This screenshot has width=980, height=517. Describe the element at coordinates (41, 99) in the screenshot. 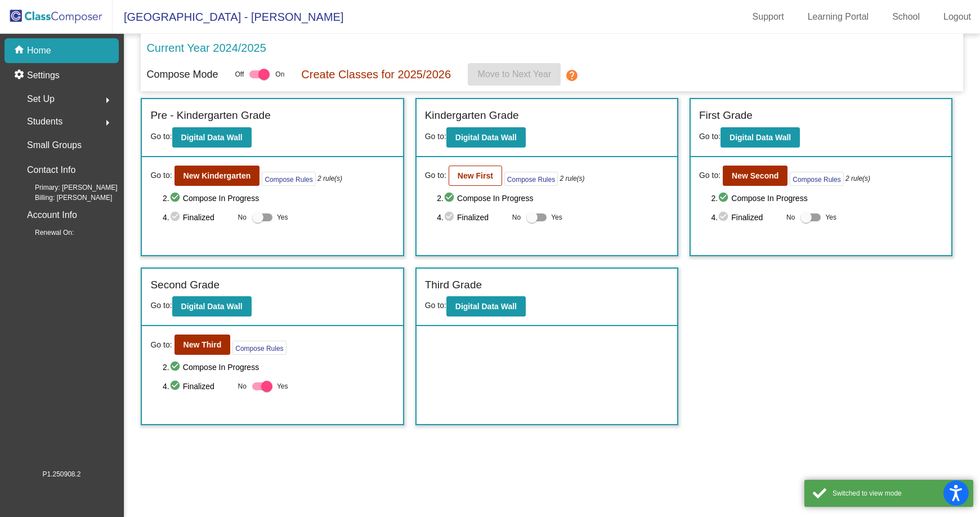

I see `span: Set Up` at that location.